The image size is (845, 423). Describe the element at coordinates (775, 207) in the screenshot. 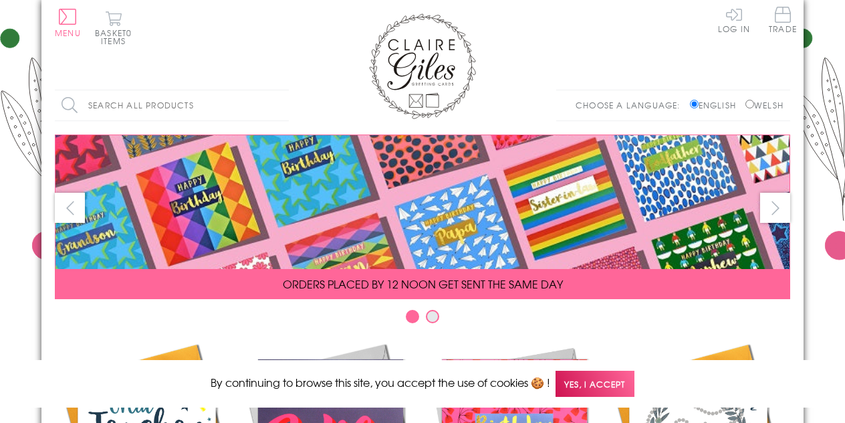

I see `button: next` at that location.